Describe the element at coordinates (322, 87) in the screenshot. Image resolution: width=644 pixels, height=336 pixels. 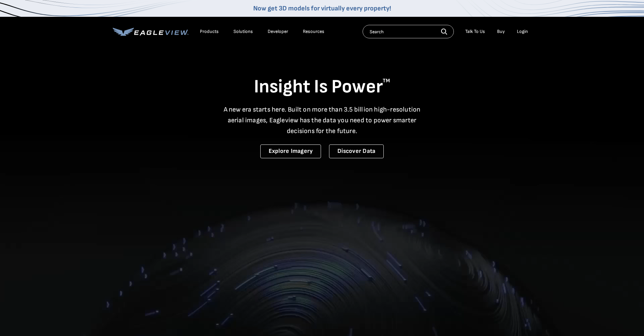
I see `h1: Insight Is Power` at that location.